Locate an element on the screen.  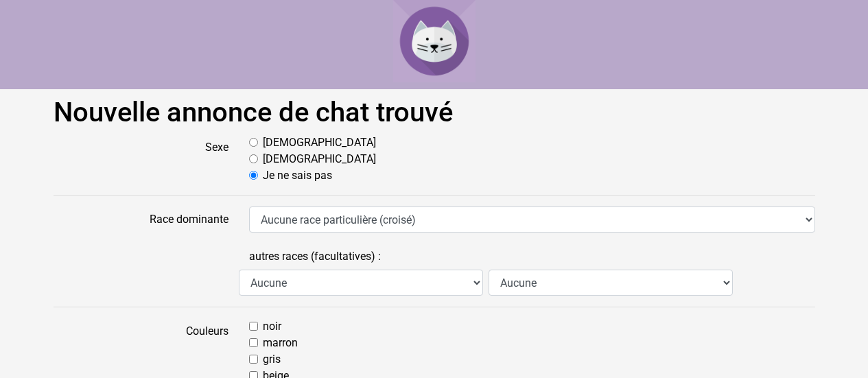
input: Je ne sais pas is located at coordinates (253, 174).